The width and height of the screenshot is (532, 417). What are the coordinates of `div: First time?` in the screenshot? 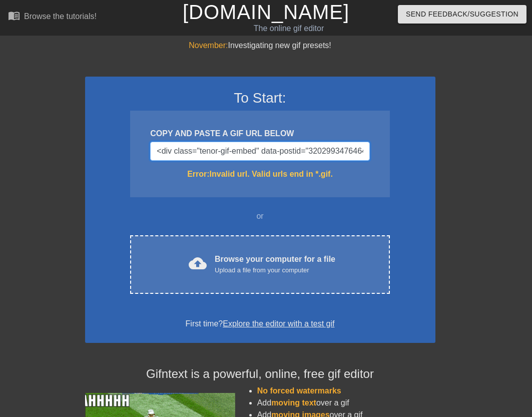 It's located at (260, 324).